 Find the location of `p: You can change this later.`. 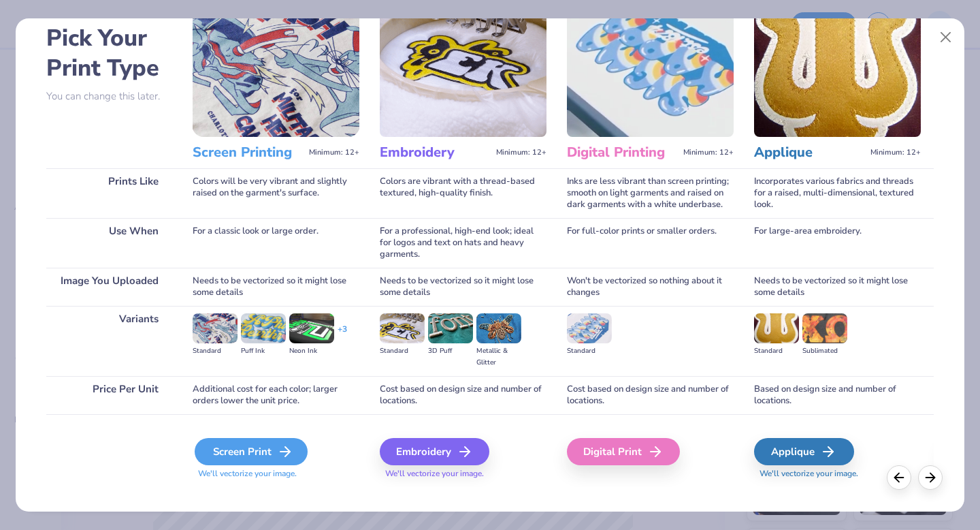

p: You can change this later. is located at coordinates (109, 96).